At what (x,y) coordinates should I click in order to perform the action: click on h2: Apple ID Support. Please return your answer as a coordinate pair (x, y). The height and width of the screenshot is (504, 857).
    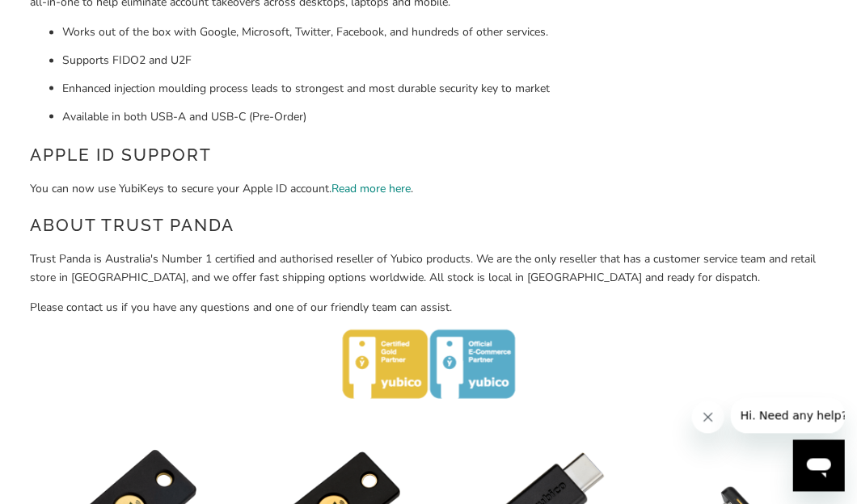
    Looking at the image, I should click on (428, 154).